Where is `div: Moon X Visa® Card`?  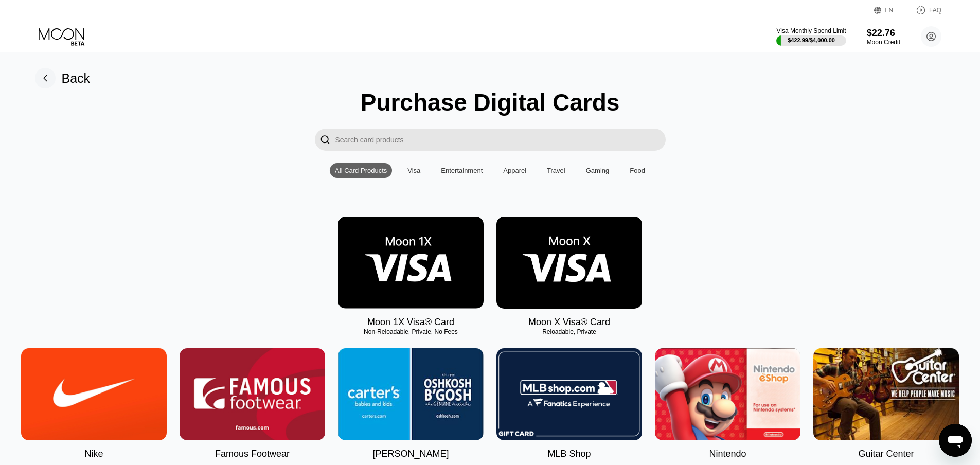
div: Moon X Visa® Card is located at coordinates (569, 322).